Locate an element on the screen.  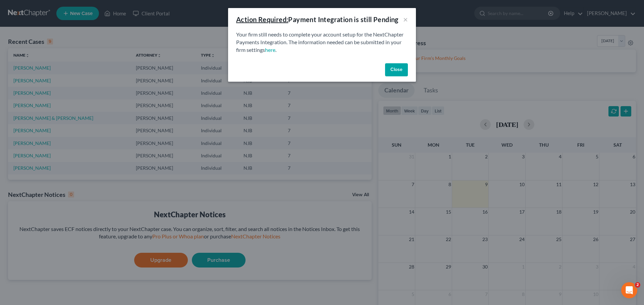
div: Payment Integration is still Pending is located at coordinates (317, 19).